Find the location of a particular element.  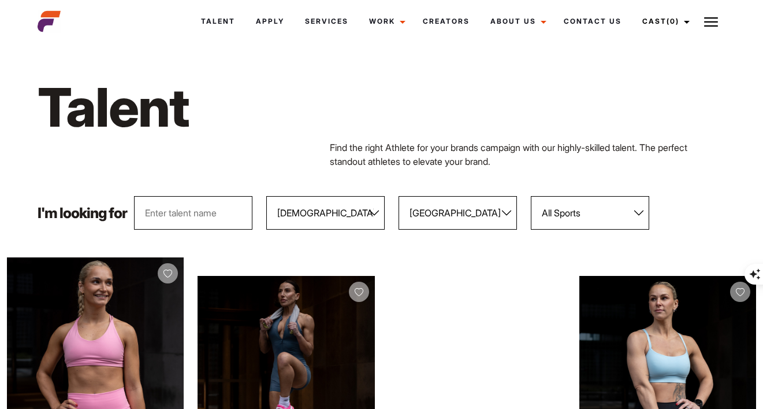

a: About Us is located at coordinates (517, 21).